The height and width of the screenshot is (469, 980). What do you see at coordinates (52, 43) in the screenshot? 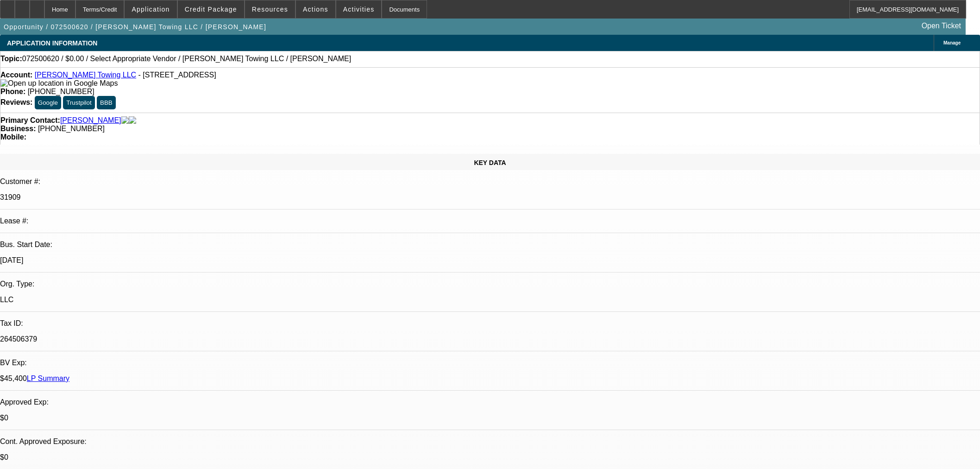
I see `span: APPLICATION INFORMATION` at bounding box center [52, 43].